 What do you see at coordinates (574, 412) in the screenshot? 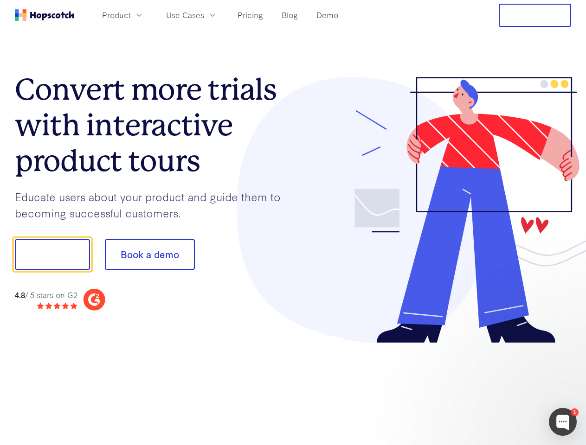
I see `div: 1` at bounding box center [574, 412].